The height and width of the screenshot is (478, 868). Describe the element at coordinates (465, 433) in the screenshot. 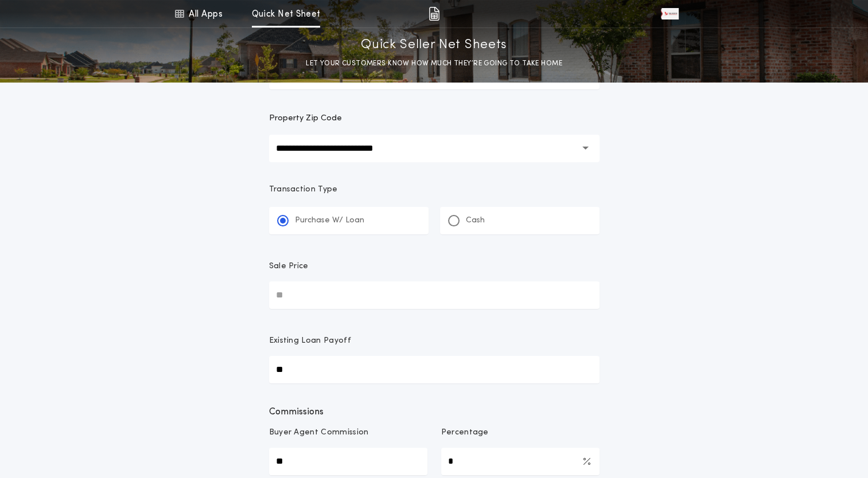

I see `p: Percentage` at that location.